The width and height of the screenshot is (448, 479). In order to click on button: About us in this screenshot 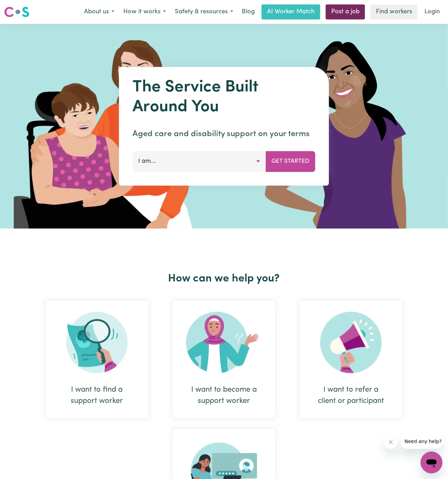, I will do `click(99, 12)`.